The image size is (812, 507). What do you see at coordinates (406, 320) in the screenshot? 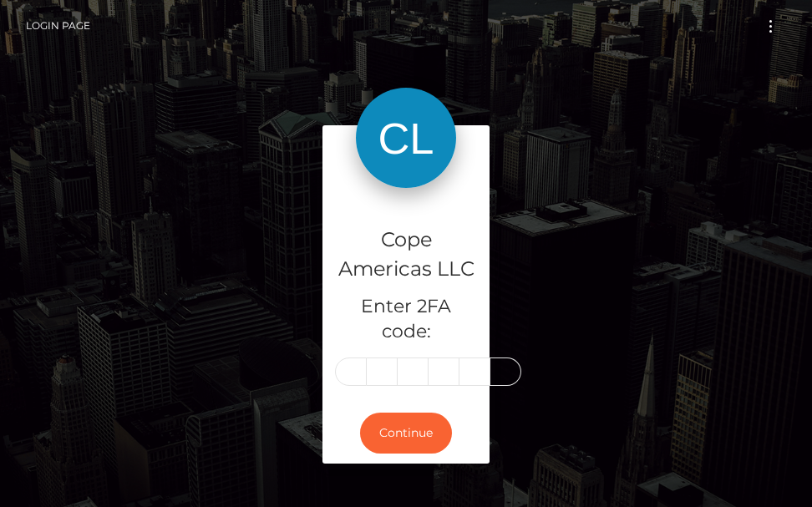
I see `h5: Enter 2FA code:` at bounding box center [406, 320].